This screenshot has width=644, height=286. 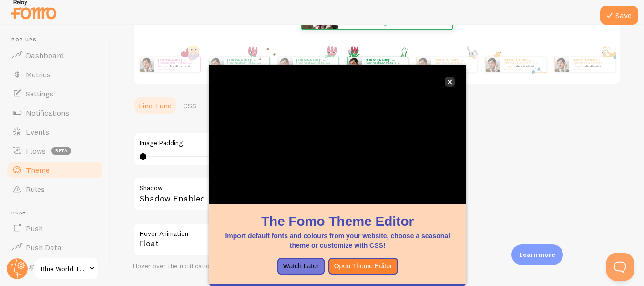 I want to click on span: Theme, so click(x=38, y=170).